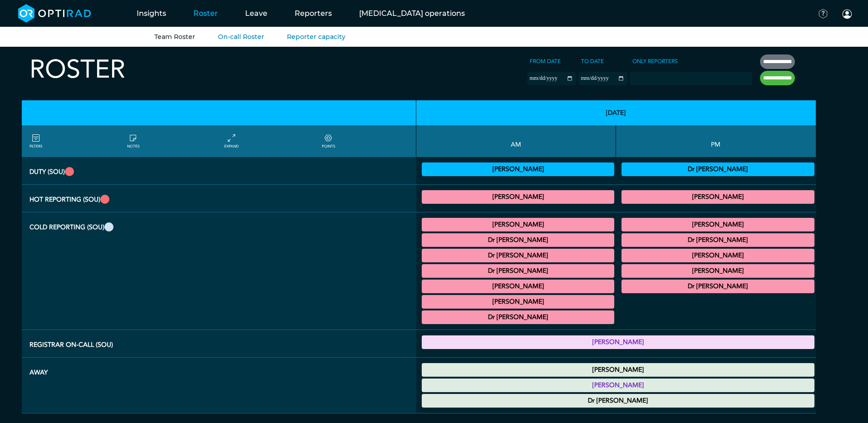 This screenshot has width=868, height=423. Describe the element at coordinates (518, 271) in the screenshot. I see `div: General MRI 10:30 - 13:00` at that location.